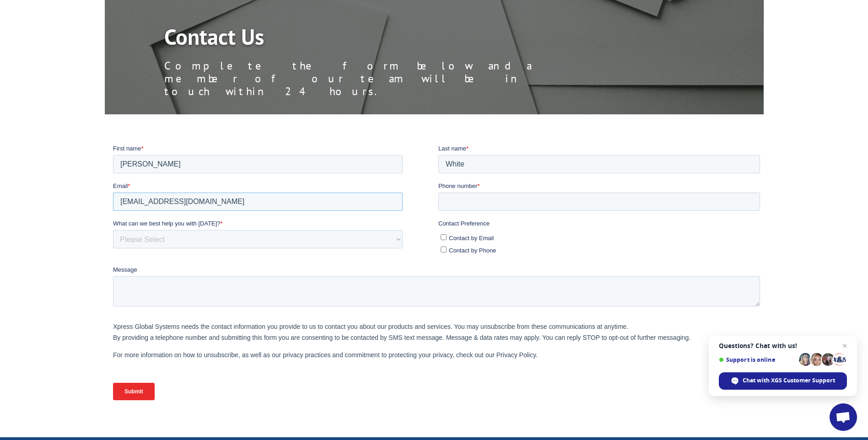 This screenshot has width=868, height=440. What do you see at coordinates (843, 417) in the screenshot?
I see `div: Open chat` at bounding box center [843, 417].